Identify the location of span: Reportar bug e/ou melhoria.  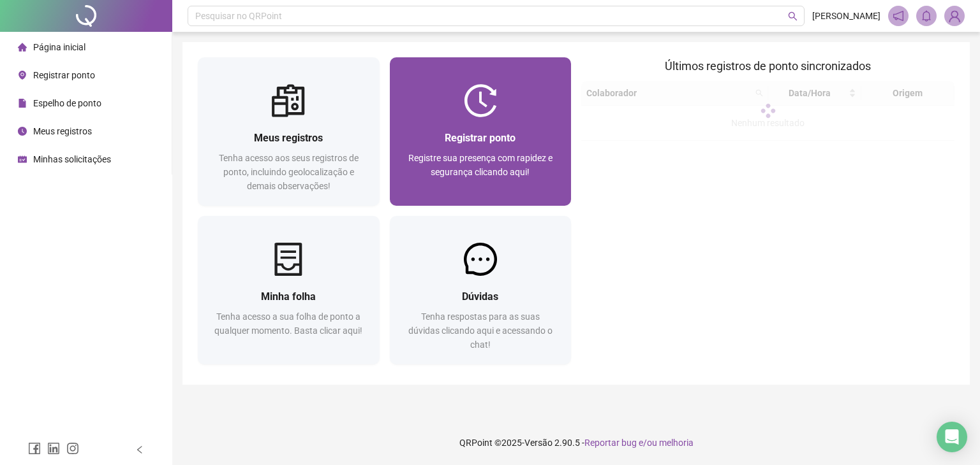
(639, 443).